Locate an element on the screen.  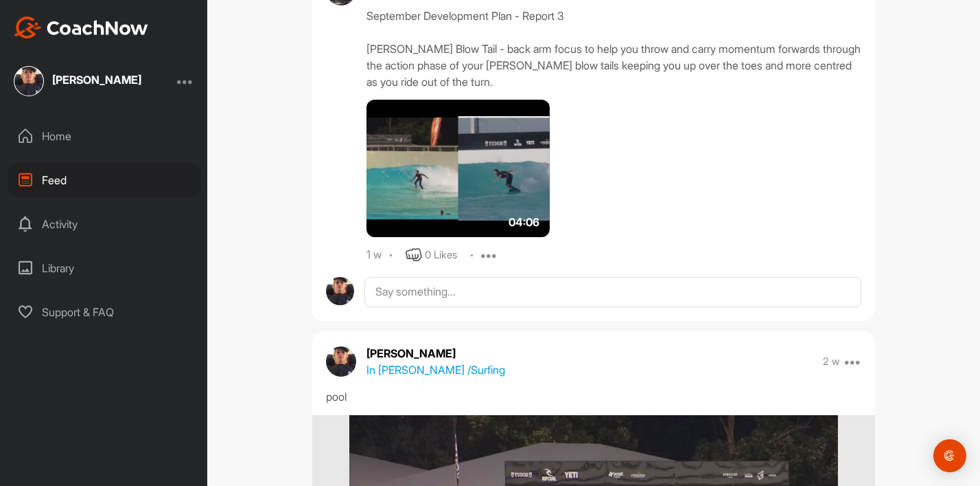
p: 2 w is located at coordinates (831, 361).